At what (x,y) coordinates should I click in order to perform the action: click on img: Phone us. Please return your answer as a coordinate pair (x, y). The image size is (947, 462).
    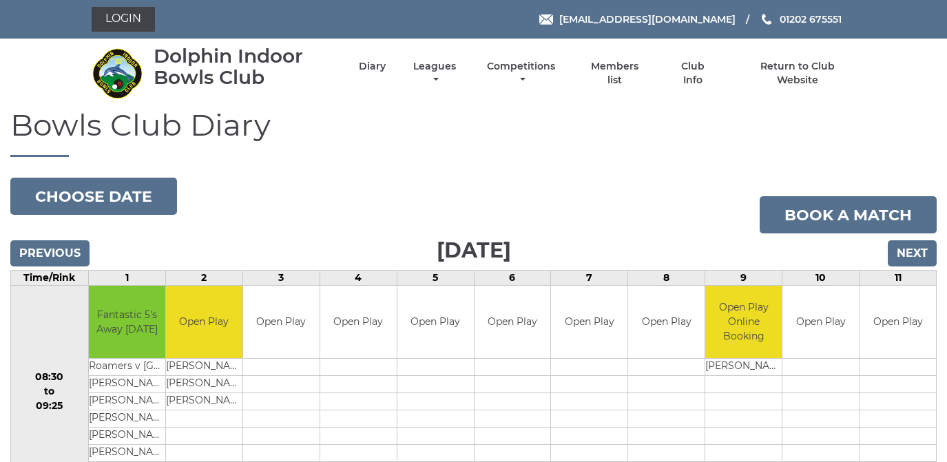
    Looking at the image, I should click on (767, 19).